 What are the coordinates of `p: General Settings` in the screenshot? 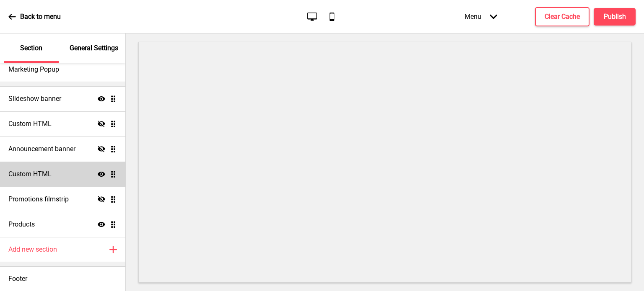 It's located at (94, 48).